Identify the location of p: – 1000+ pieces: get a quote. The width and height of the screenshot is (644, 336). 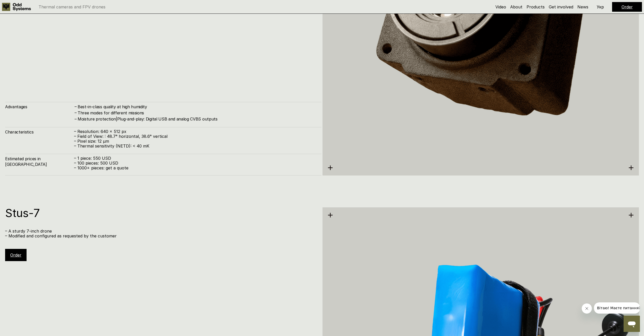
(195, 168).